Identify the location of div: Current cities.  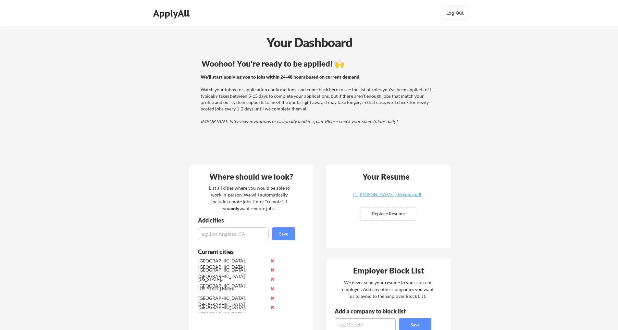
(243, 251).